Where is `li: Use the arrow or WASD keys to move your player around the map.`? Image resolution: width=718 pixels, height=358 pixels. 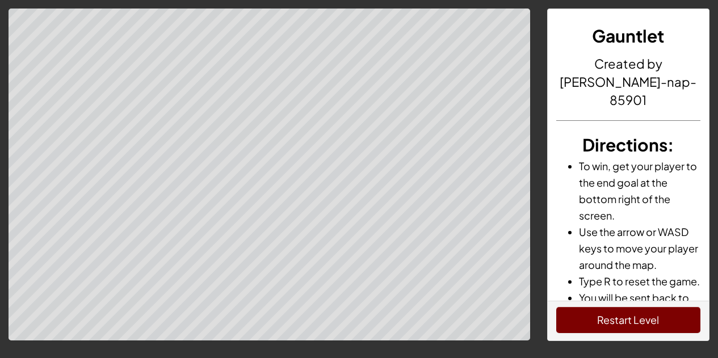
li: Use the arrow or WASD keys to move your player around the map. is located at coordinates (640, 248).